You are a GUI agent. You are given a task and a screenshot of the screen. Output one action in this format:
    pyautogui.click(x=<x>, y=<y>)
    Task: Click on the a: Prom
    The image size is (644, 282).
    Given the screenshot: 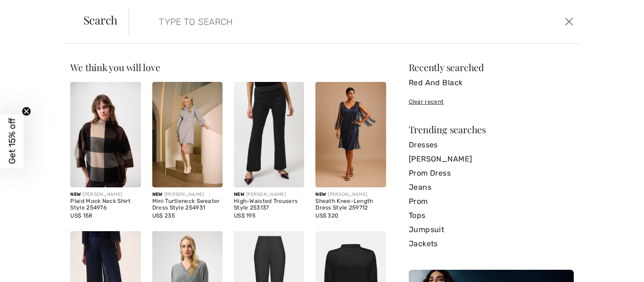 What is the action you would take?
    pyautogui.click(x=491, y=202)
    